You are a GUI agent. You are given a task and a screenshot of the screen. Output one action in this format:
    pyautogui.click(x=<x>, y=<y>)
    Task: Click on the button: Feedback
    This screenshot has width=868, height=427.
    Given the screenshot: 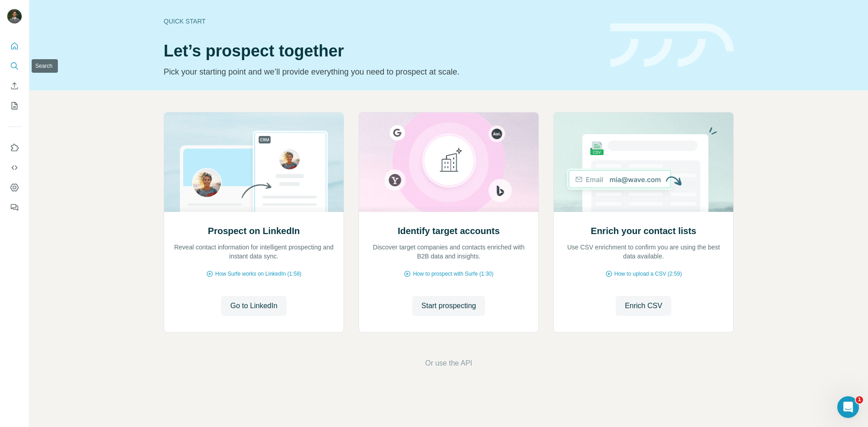 What is the action you would take?
    pyautogui.click(x=15, y=207)
    